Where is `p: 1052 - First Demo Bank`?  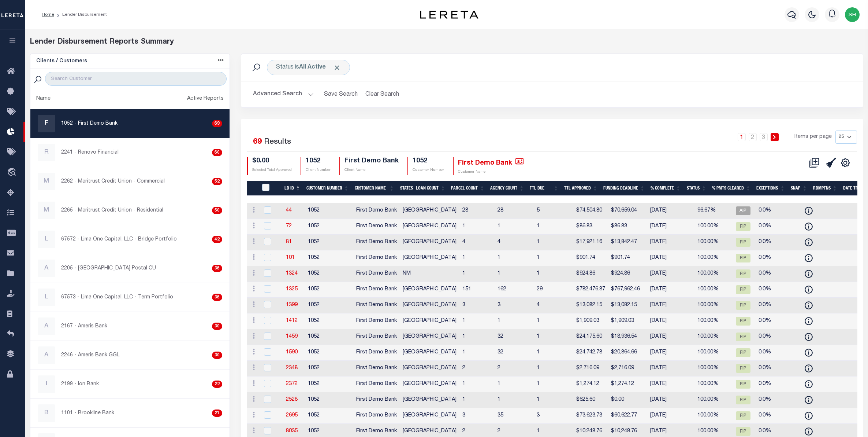
p: 1052 - First Demo Bank is located at coordinates (89, 124).